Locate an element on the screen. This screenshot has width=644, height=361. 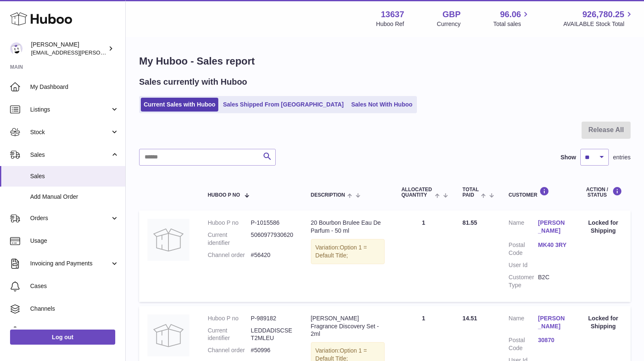
label: Show is located at coordinates (568, 157).